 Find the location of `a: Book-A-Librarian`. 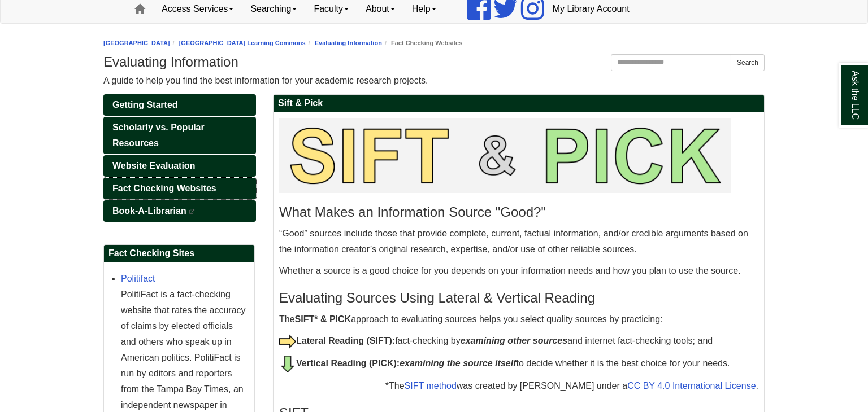

a: Book-A-Librarian is located at coordinates (179, 211).